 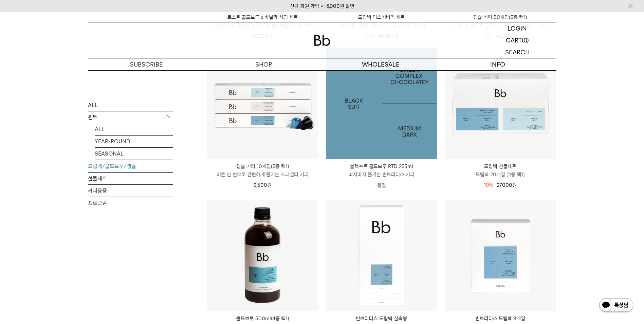 What do you see at coordinates (525, 40) in the screenshot?
I see `p: (0)` at bounding box center [525, 40].